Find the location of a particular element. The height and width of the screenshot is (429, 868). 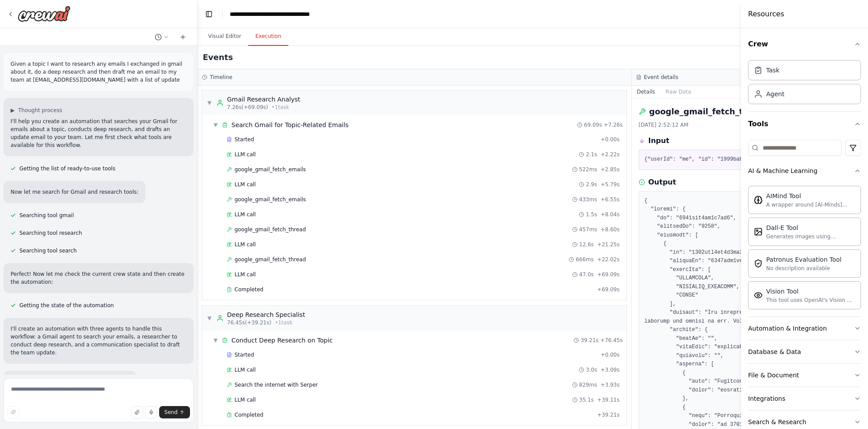

img: Patronusevaltool is located at coordinates (758, 264).